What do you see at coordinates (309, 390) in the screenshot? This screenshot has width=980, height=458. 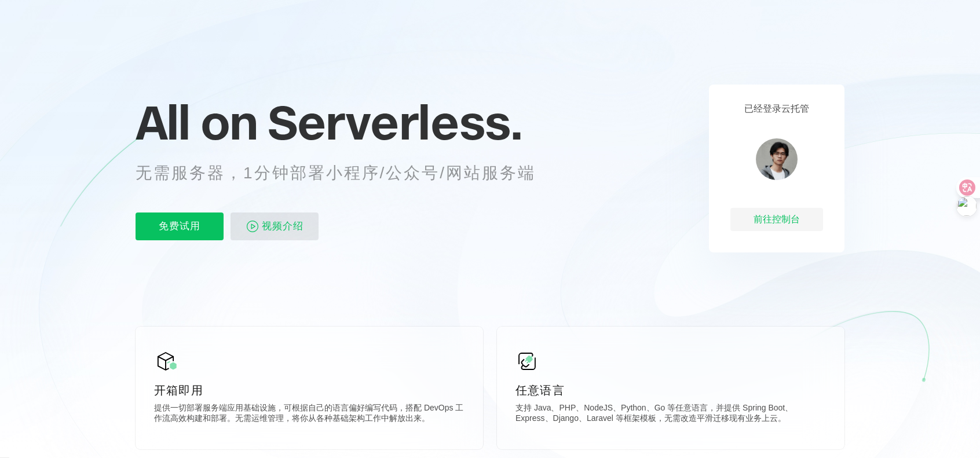 I see `p: 开箱即用` at bounding box center [309, 390].